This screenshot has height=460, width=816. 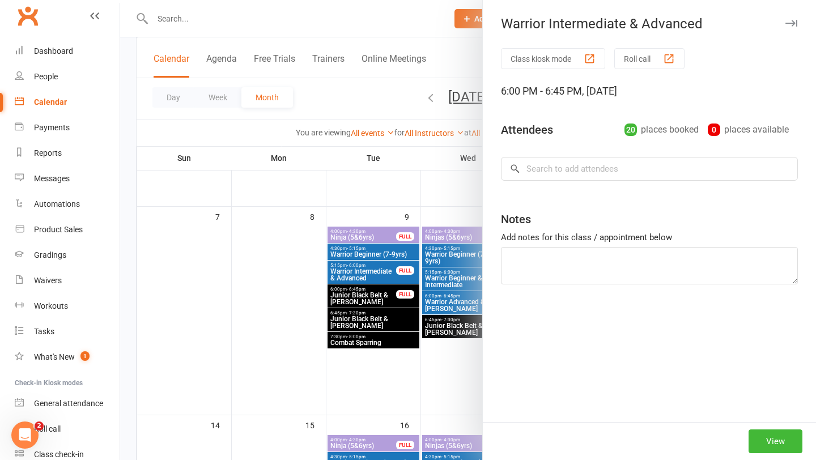 I want to click on div: People, so click(x=46, y=76).